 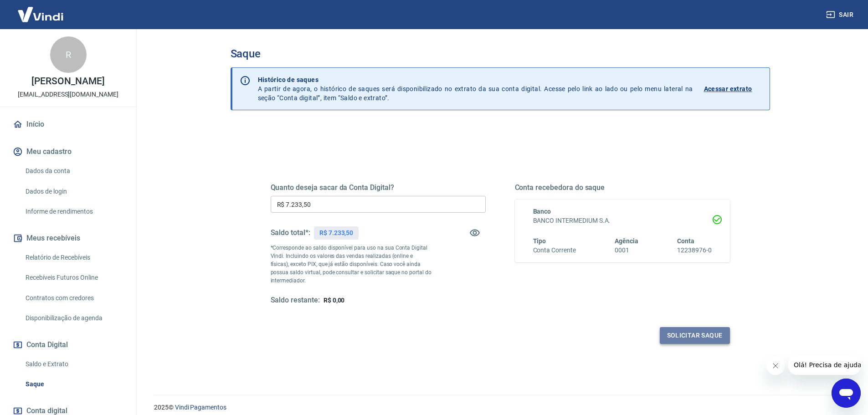 What do you see at coordinates (728, 89) in the screenshot?
I see `p: Acessar extrato` at bounding box center [728, 89].